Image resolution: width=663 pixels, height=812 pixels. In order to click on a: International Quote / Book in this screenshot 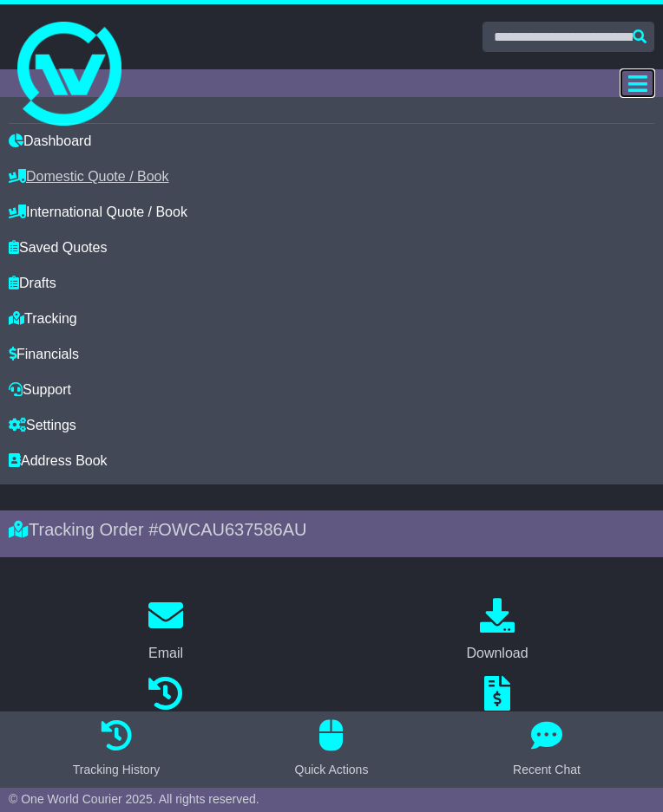, I will do `click(98, 211)`.